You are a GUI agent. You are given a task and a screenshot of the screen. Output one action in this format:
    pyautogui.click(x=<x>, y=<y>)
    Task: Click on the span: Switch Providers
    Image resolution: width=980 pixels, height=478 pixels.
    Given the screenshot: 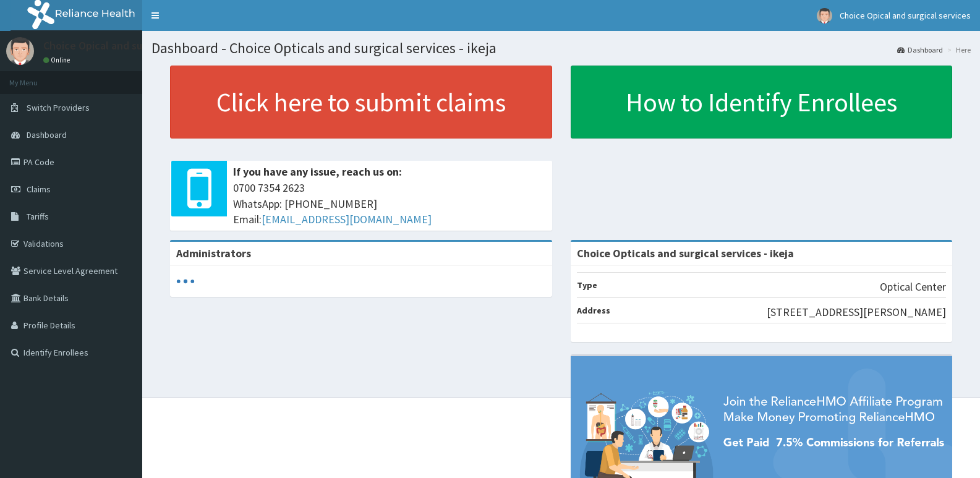 What is the action you would take?
    pyautogui.click(x=58, y=108)
    